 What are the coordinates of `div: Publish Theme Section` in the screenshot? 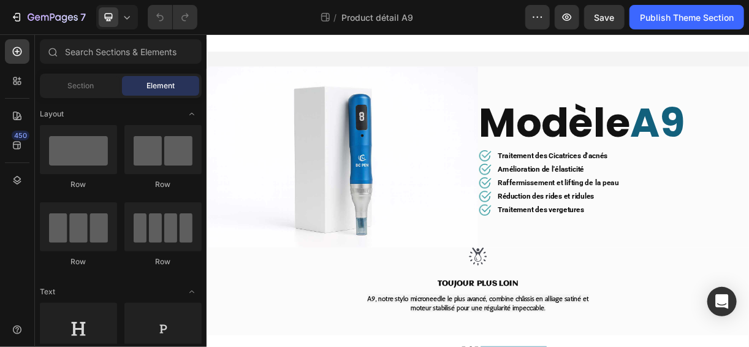 It's located at (687, 17).